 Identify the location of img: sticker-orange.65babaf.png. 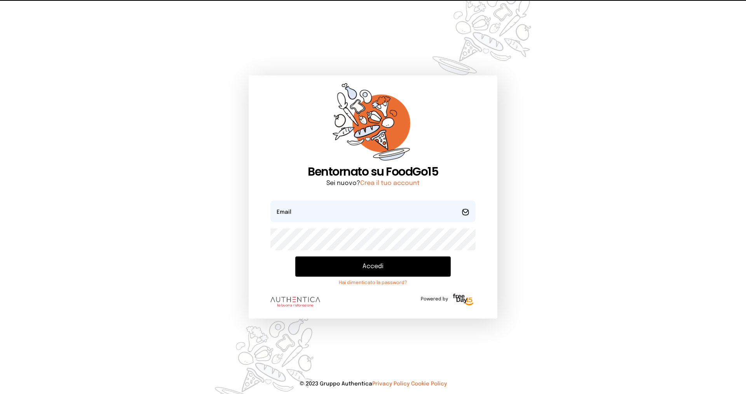
(373, 124).